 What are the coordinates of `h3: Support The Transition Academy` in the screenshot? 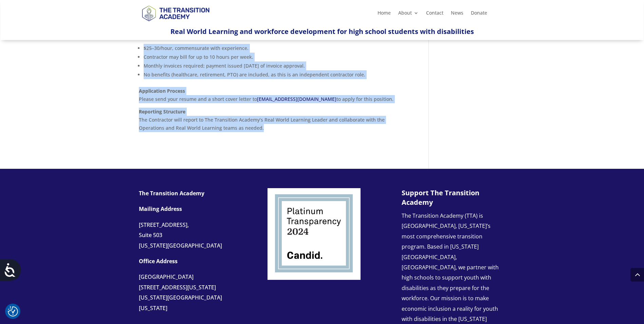 It's located at (451, 199).